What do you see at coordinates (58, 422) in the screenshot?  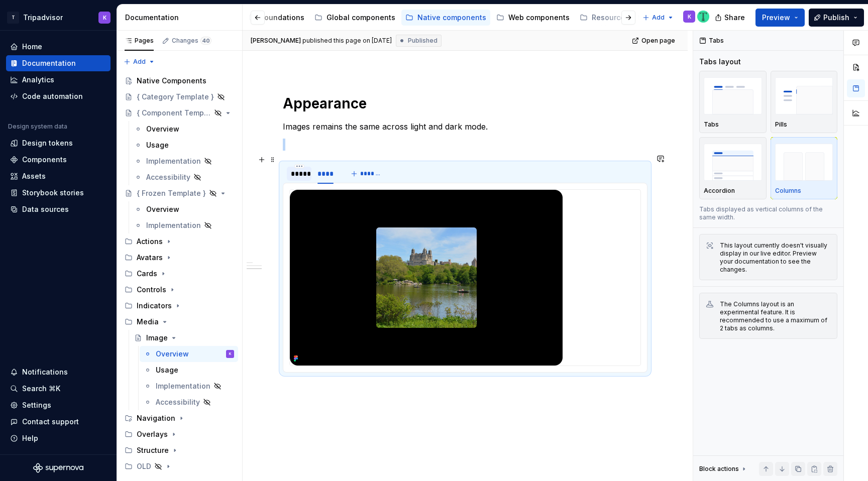 I see `button: Contact support` at bounding box center [58, 422].